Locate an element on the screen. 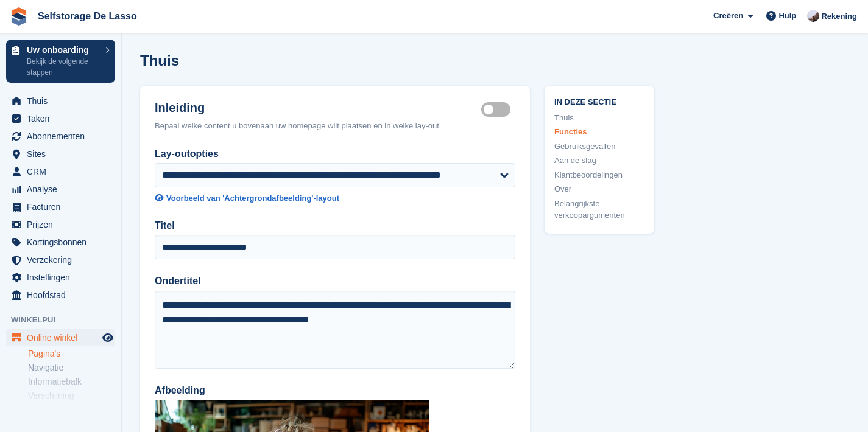  a: Selfstorage De Lasso is located at coordinates (87, 16).